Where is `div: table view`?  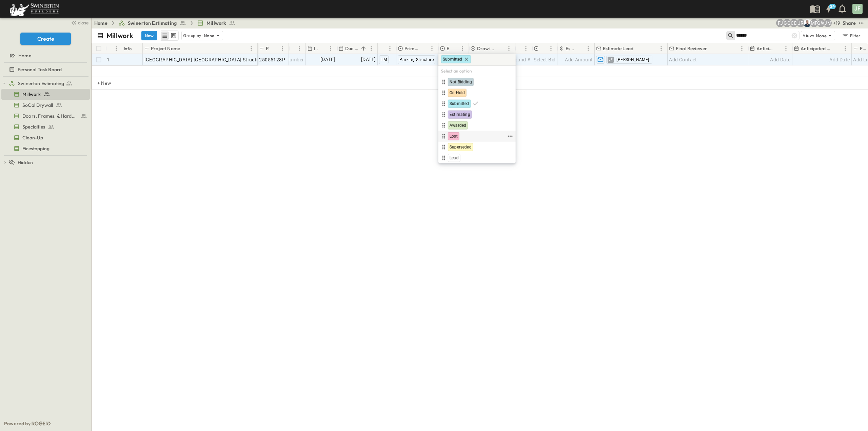 div: table view is located at coordinates (169, 36).